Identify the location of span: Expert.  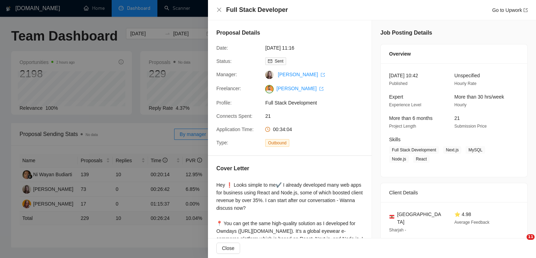
(396, 97).